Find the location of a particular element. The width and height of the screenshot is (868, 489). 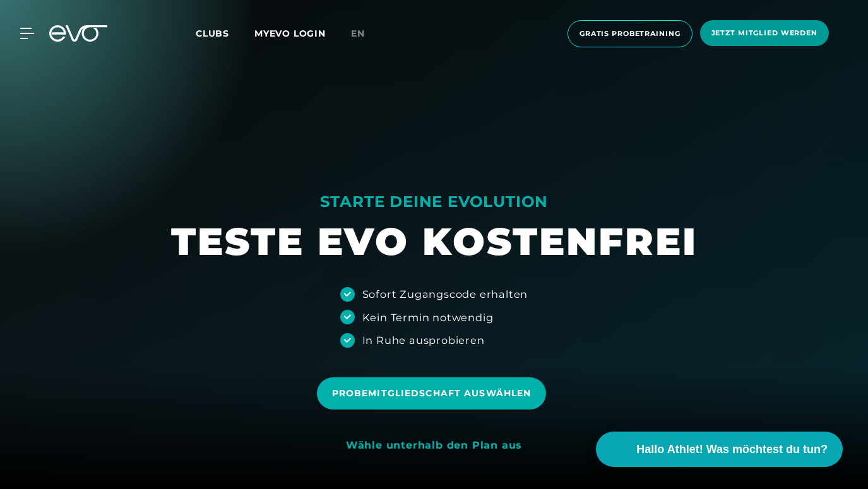

a: Jetzt Mitglied werden is located at coordinates (764, 34).